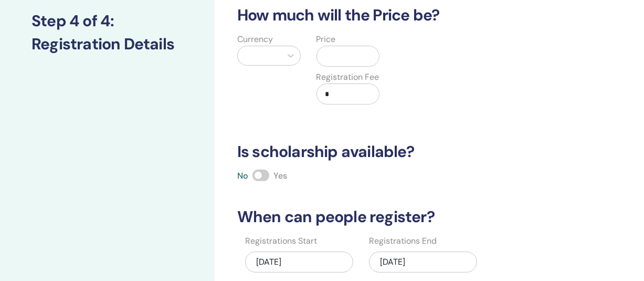 Image resolution: width=644 pixels, height=281 pixels. What do you see at coordinates (348, 77) in the screenshot?
I see `label: Registration Fee` at bounding box center [348, 77].